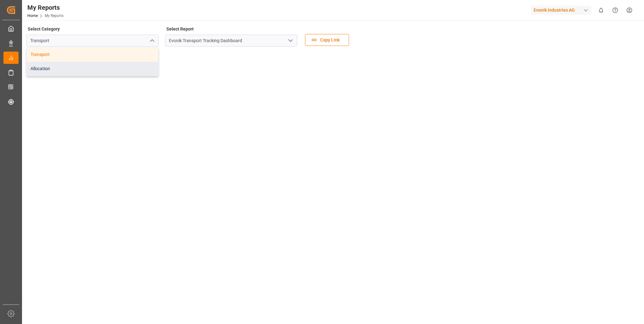 The width and height of the screenshot is (644, 324). I want to click on a: Home, so click(32, 16).